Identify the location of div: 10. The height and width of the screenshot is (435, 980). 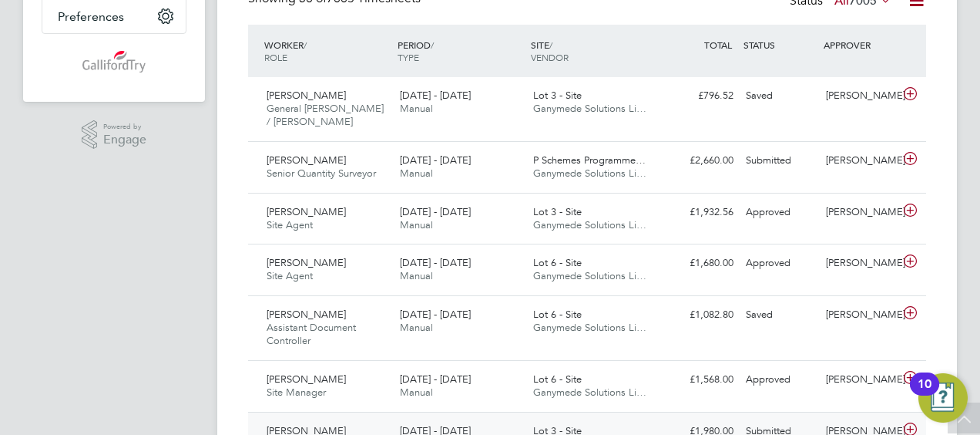
(925, 394).